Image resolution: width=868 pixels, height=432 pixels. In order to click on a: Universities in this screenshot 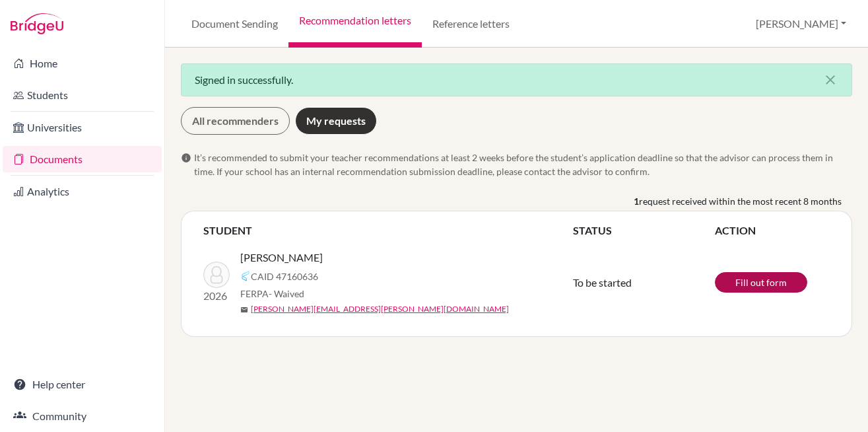, I will do `click(82, 128)`.